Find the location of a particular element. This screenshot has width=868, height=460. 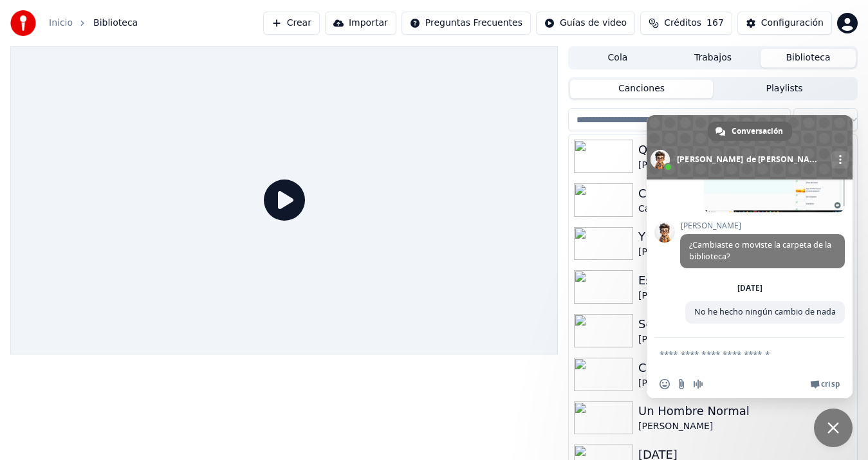

button: Créditos167 is located at coordinates (686, 23).